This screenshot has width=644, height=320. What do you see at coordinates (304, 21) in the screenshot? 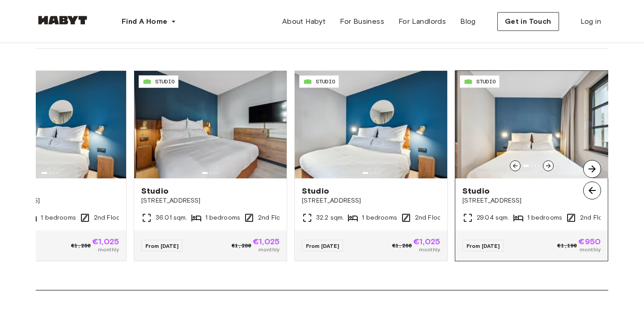
I see `span: About Habyt` at bounding box center [304, 21].